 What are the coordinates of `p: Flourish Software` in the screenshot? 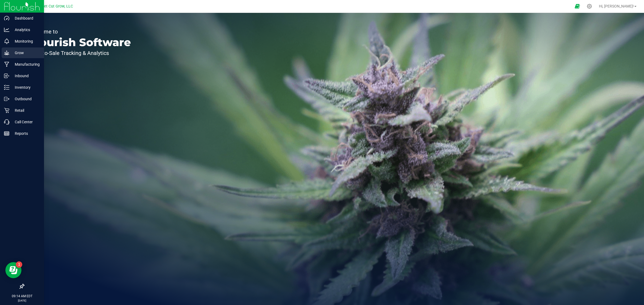 It's located at (80, 42).